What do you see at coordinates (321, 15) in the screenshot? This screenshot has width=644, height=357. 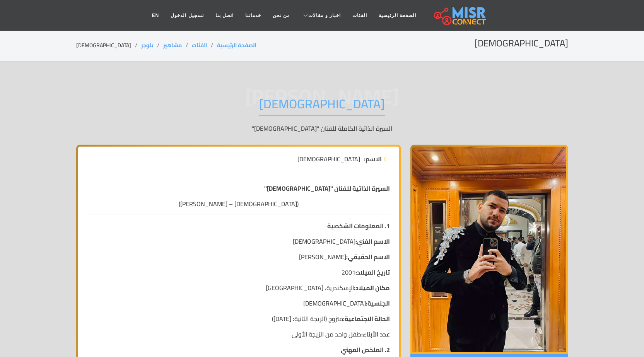 I see `a: اخبار و مقالات` at bounding box center [321, 15].